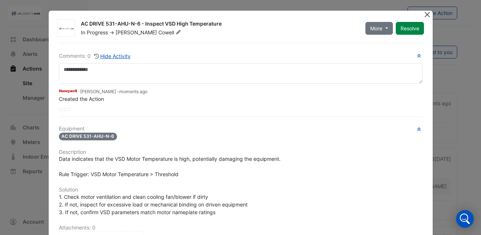  What do you see at coordinates (81, 99) in the screenshot?
I see `span: Created the Action` at bounding box center [81, 99].